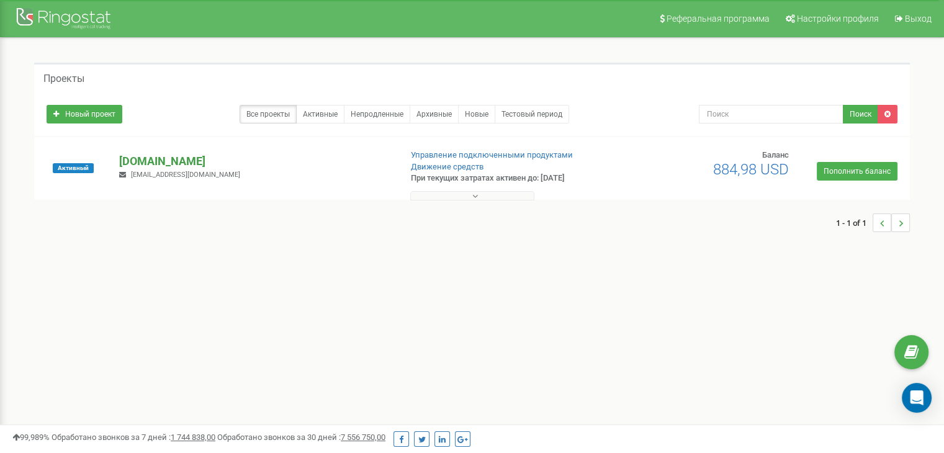 The image size is (944, 453). Describe the element at coordinates (854, 223) in the screenshot. I see `span: 1 - 1 of 1` at that location.